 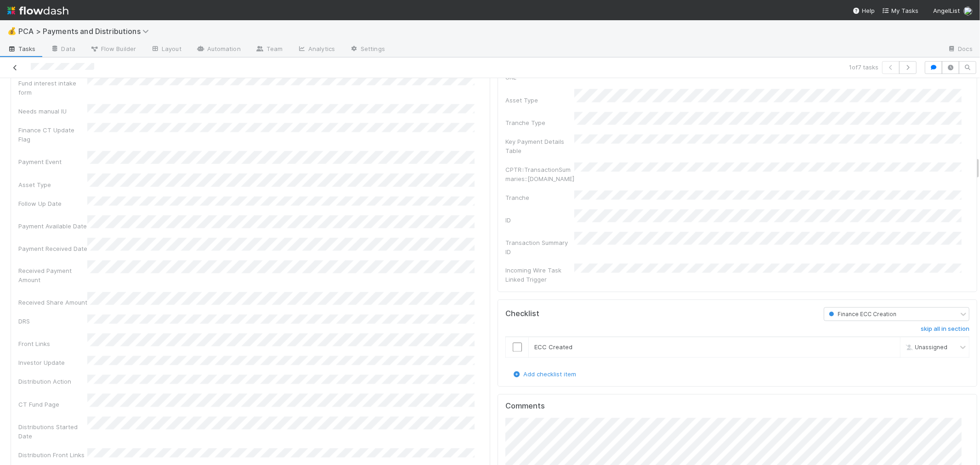 I want to click on span: ECC Created, so click(x=553, y=347).